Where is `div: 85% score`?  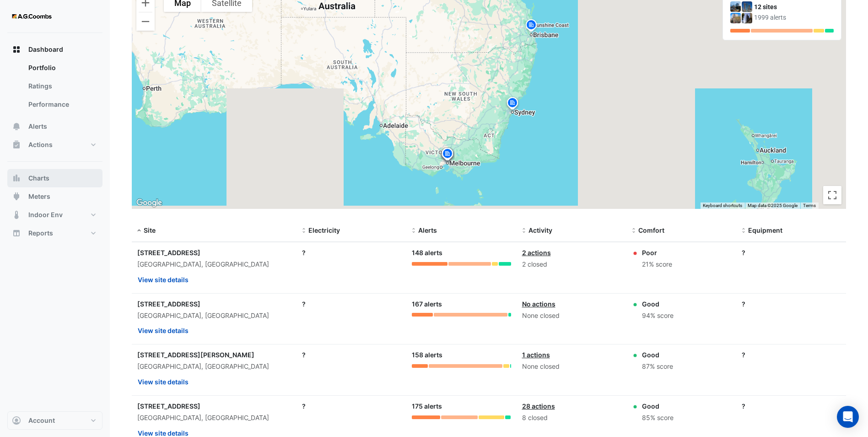
div: 85% score is located at coordinates (658, 418).